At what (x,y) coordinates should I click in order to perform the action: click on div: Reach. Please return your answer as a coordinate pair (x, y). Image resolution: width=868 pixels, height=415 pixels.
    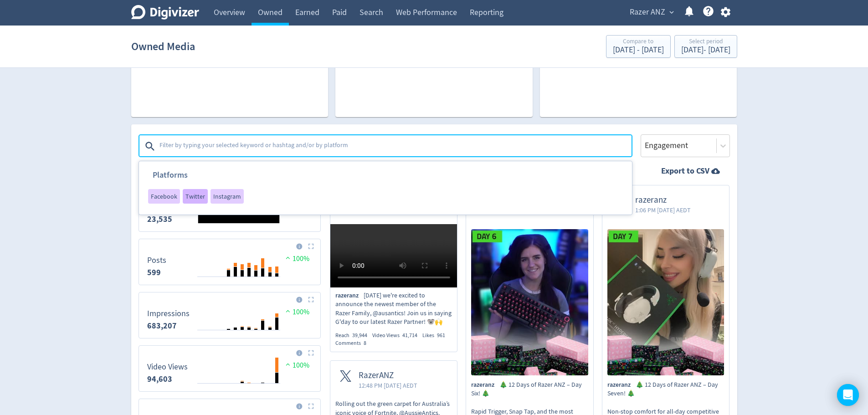
    Looking at the image, I should click on (354, 336).